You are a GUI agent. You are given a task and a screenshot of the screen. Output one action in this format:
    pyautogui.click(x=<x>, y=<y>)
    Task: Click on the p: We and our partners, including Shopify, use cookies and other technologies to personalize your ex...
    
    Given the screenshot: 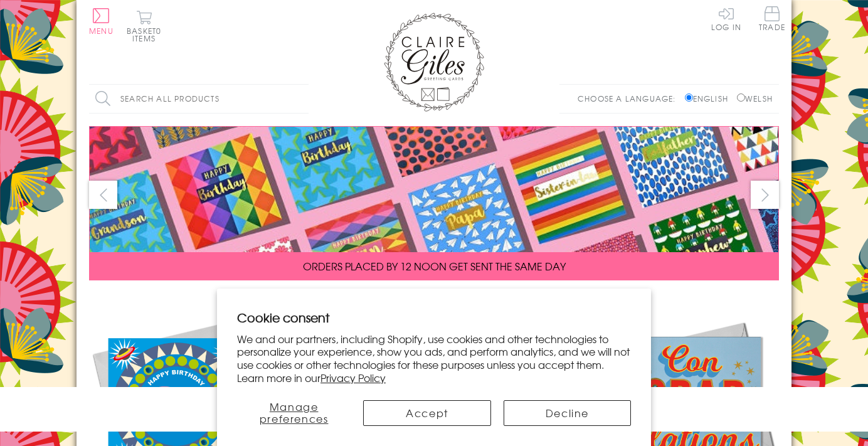 What is the action you would take?
    pyautogui.click(x=434, y=358)
    